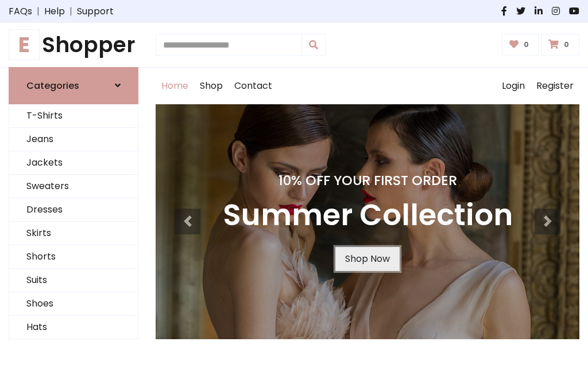  Describe the element at coordinates (74, 327) in the screenshot. I see `a: Hats` at that location.